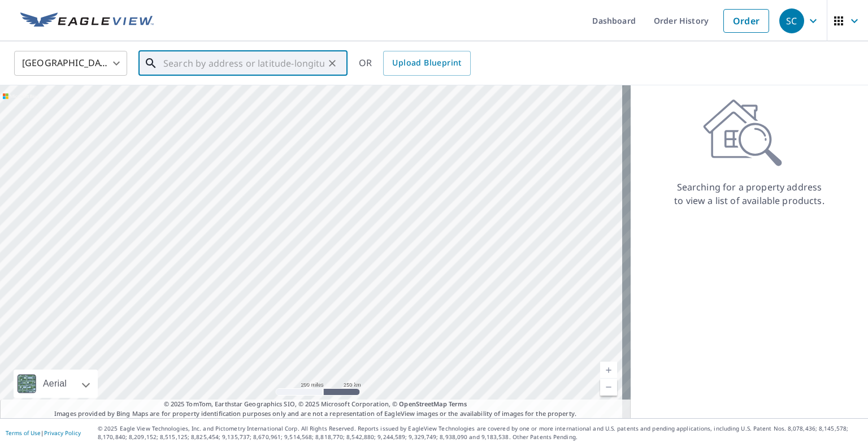 The height and width of the screenshot is (447, 868). What do you see at coordinates (427, 63) in the screenshot?
I see `span: Upload Blueprint` at bounding box center [427, 63].